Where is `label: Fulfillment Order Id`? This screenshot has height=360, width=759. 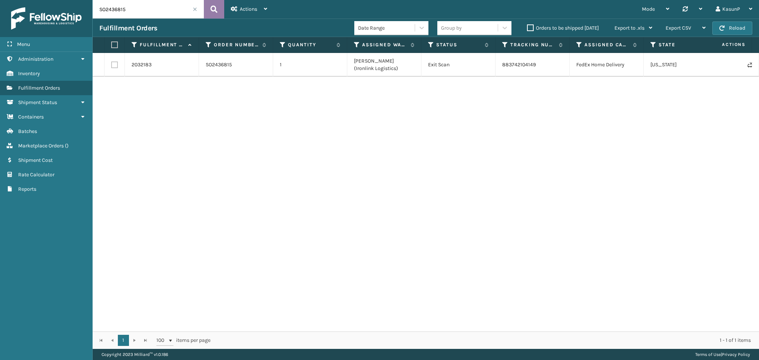 label: Fulfillment Order Id is located at coordinates (162, 45).